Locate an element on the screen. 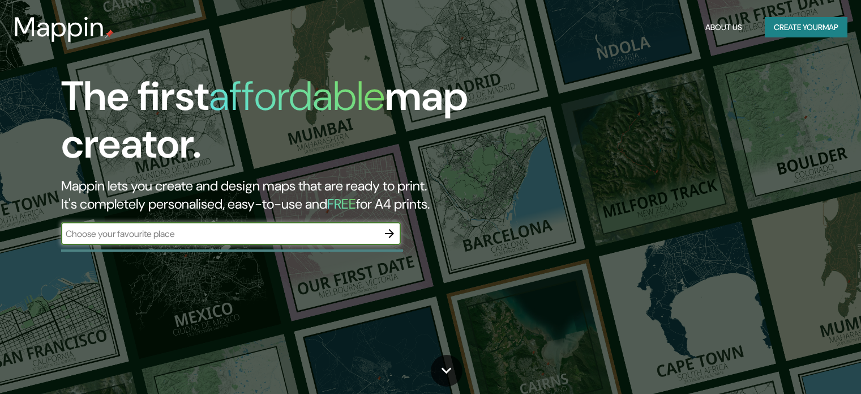 The width and height of the screenshot is (861, 394). img: mappin-pin is located at coordinates (109, 34).